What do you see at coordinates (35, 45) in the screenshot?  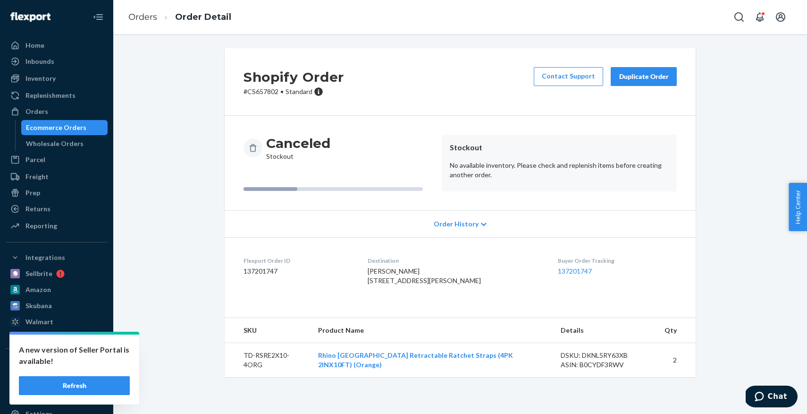 I see `div: Home` at bounding box center [35, 45].